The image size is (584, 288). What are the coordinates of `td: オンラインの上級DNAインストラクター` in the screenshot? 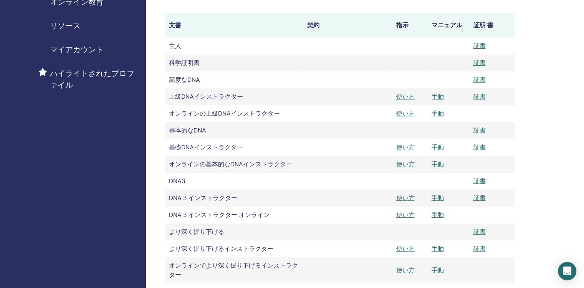 It's located at (234, 114).